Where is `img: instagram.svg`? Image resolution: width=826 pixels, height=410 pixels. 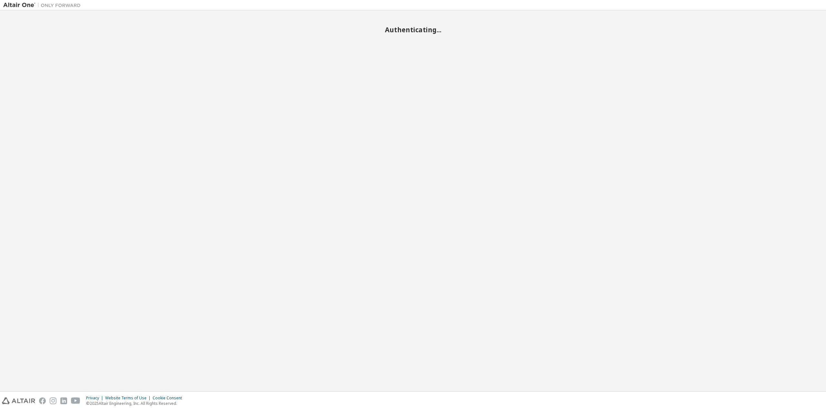 img: instagram.svg is located at coordinates (53, 401).